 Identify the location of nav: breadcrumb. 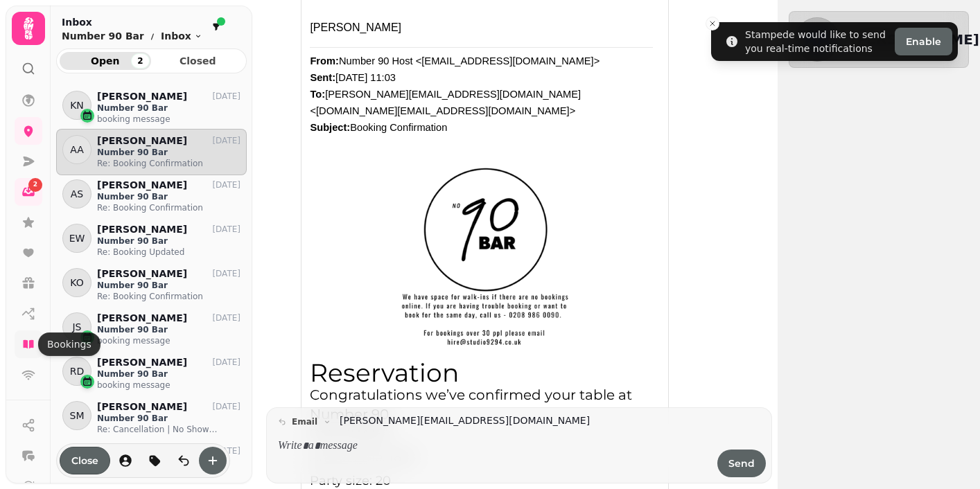
(132, 36).